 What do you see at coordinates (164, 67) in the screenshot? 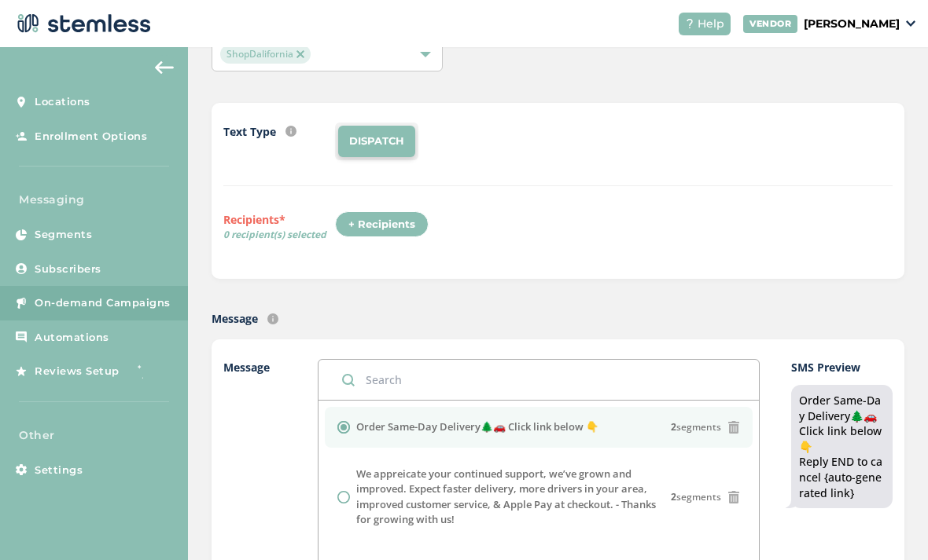
I see `img: icon-arrow-back-accent-c549486e.svg` at bounding box center [164, 67].